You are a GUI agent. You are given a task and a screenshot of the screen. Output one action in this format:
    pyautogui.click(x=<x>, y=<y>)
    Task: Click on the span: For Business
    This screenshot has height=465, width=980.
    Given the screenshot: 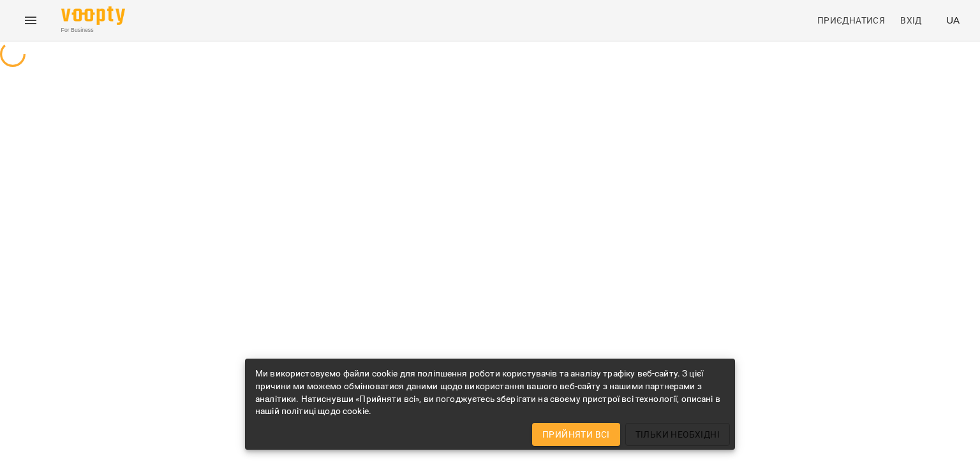 What is the action you would take?
    pyautogui.click(x=93, y=30)
    